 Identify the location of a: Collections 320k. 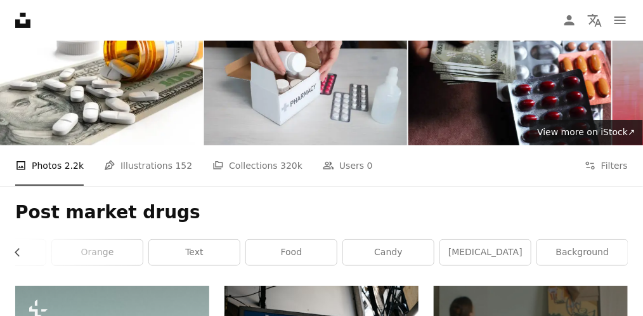
(258, 166).